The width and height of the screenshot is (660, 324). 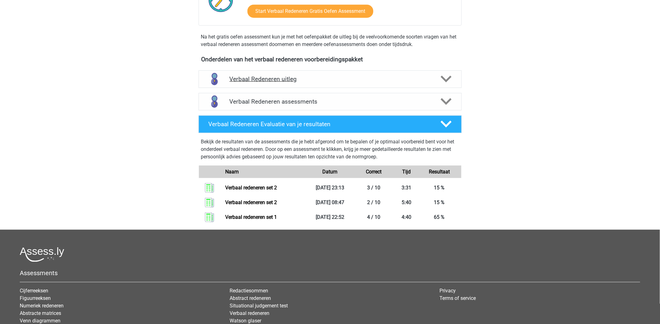 What do you see at coordinates (330, 41) in the screenshot?
I see `div: Na het gratis oefen assessment kun je met het oefenpakket de uitleg bij de veelvoorkomende soorte...` at bounding box center [330, 41].